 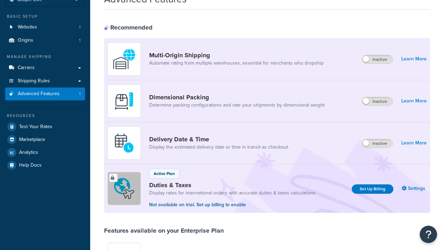 What do you see at coordinates (232, 185) in the screenshot?
I see `a: Duties & Taxes` at bounding box center [232, 185].